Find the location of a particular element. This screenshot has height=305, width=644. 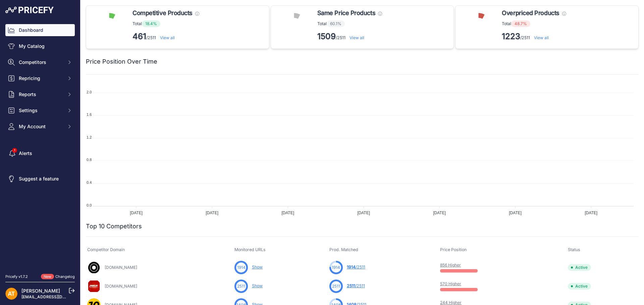

nav: Sidebar is located at coordinates (40, 145).